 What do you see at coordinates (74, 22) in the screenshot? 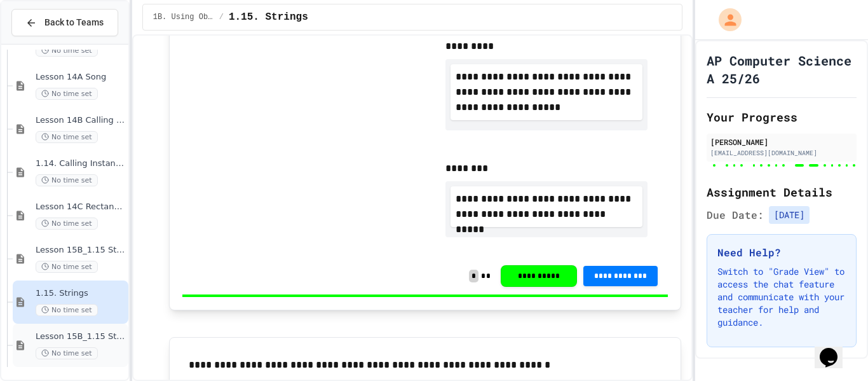
I see `span: Back to Teams` at bounding box center [74, 22].